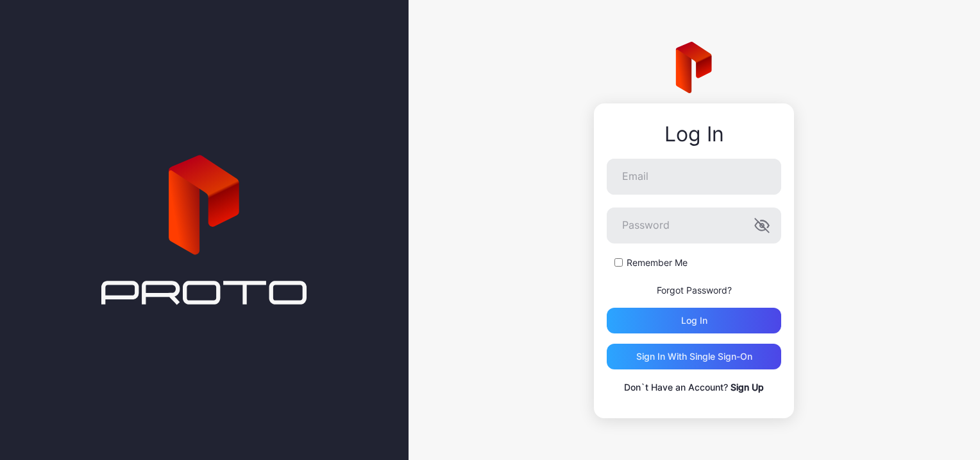  Describe the element at coordinates (694, 134) in the screenshot. I see `div: Log In` at that location.